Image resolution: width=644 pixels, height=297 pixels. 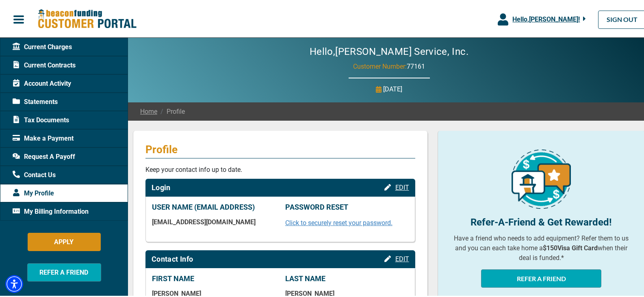 What do you see at coordinates (87, 18) in the screenshot?
I see `img: Beacon Funding Customer Portal Logo` at bounding box center [87, 18].